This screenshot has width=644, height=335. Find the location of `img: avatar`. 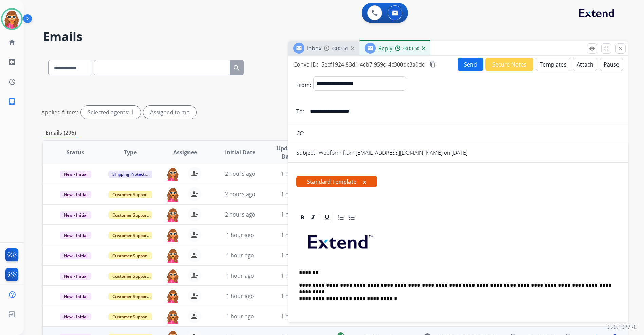

img: avatar is located at coordinates (12, 19).